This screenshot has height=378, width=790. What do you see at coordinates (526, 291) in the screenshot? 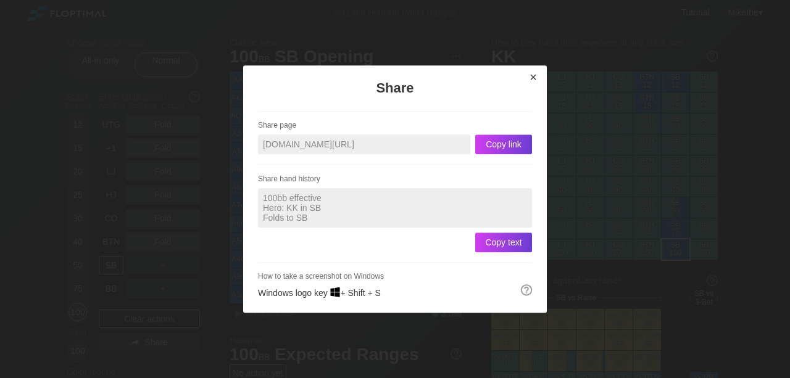
I see `img: help.32db89a4.svg` at bounding box center [526, 291].